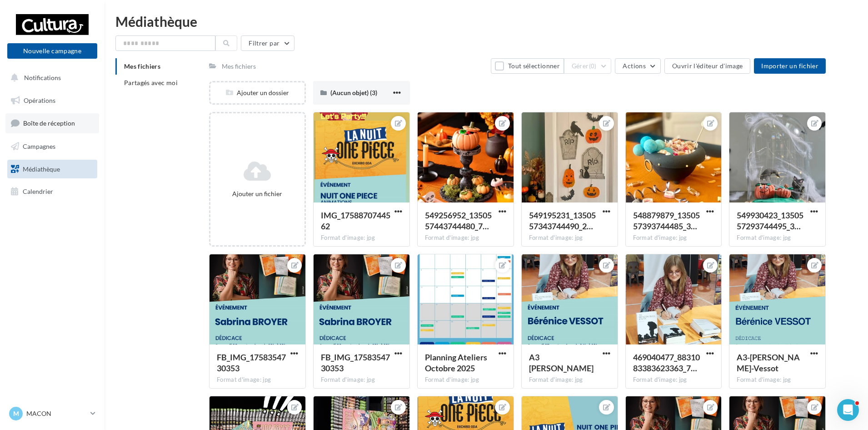 The height and width of the screenshot is (430, 868). What do you see at coordinates (143, 66) in the screenshot?
I see `span: Mes fichiers` at bounding box center [143, 66].